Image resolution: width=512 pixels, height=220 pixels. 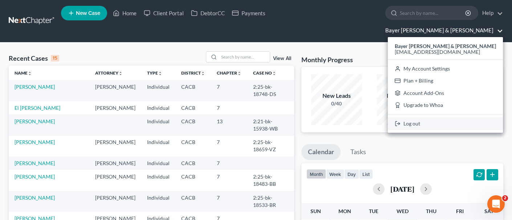 I want to click on td: 2:25-bk-18659-VZ, so click(x=271, y=146).